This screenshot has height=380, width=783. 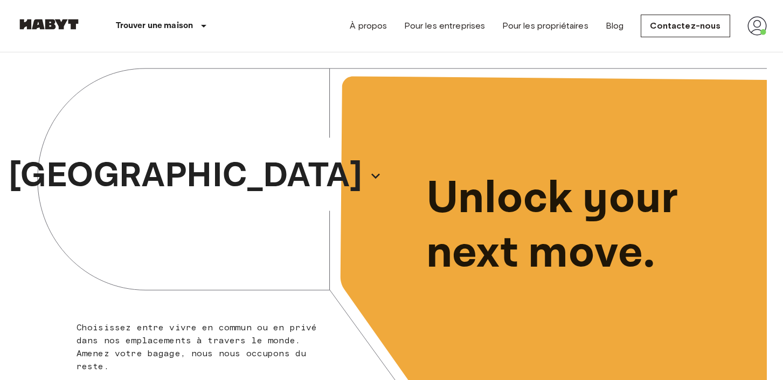 I want to click on p: Choisissez entre vivre en commun ou en privé dans nos emplacements à travers le monde. Amenez vot..., so click(x=200, y=347).